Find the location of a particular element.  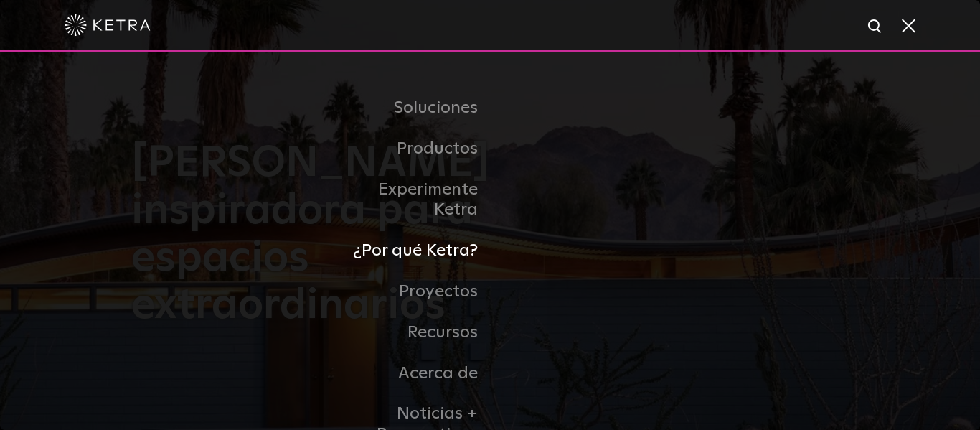

font: Recursos is located at coordinates (443, 332).